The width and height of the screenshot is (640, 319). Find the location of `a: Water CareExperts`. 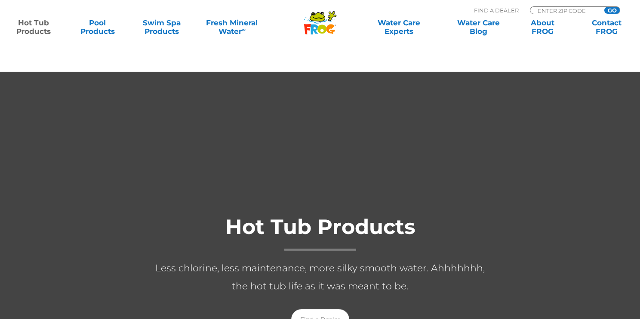

a: Water CareExperts is located at coordinates (398, 27).